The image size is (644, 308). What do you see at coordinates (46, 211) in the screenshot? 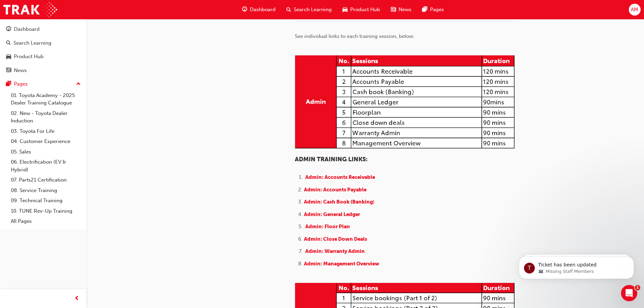
I see `a: 10. TUNE Rev-Up Training` at bounding box center [46, 211].